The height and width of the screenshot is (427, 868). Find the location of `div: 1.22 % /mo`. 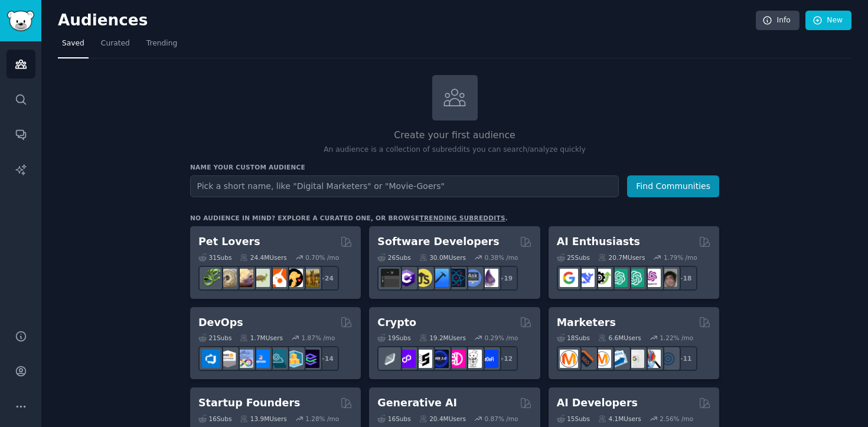

div: 1.22 % /mo is located at coordinates (676, 338).